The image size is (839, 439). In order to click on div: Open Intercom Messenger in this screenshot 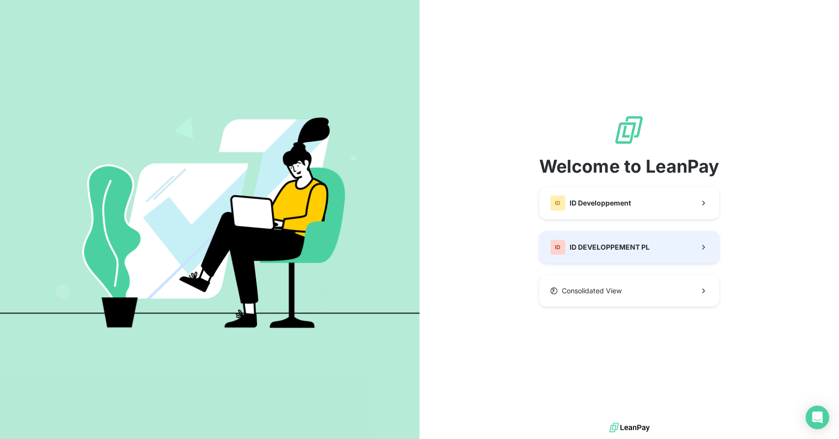, I will do `click(817, 417)`.